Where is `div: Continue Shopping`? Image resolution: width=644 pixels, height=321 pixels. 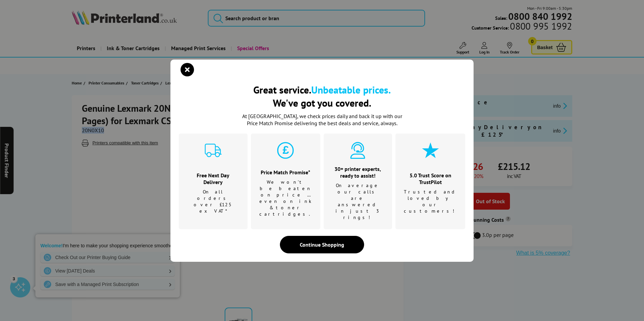
div: Continue Shopping is located at coordinates (322, 244).